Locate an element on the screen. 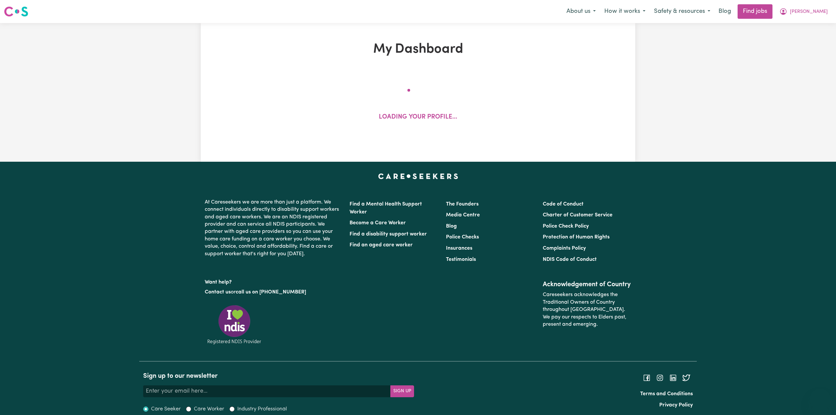  p: Loading your profile... is located at coordinates (418, 117).